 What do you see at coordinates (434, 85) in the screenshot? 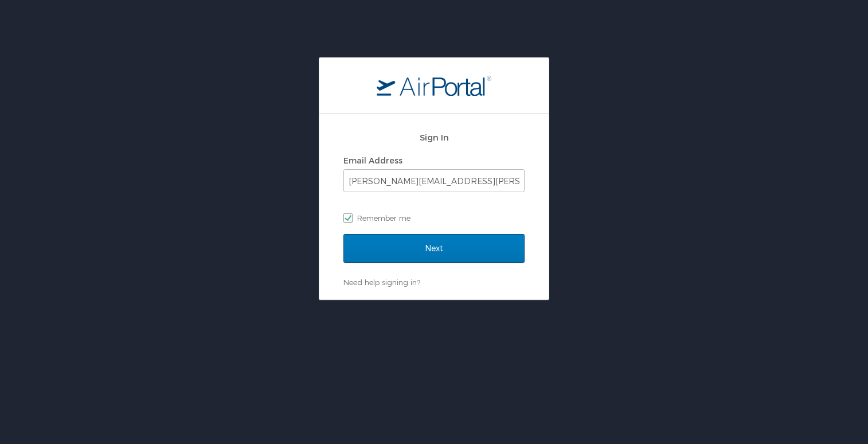
I see `img: logo` at bounding box center [434, 85].